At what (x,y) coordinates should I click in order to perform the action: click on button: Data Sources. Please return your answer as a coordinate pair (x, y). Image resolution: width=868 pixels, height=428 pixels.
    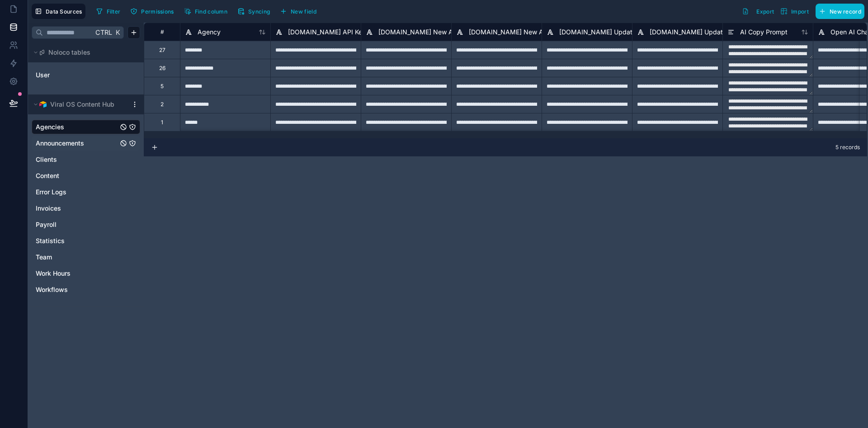
    Looking at the image, I should click on (59, 11).